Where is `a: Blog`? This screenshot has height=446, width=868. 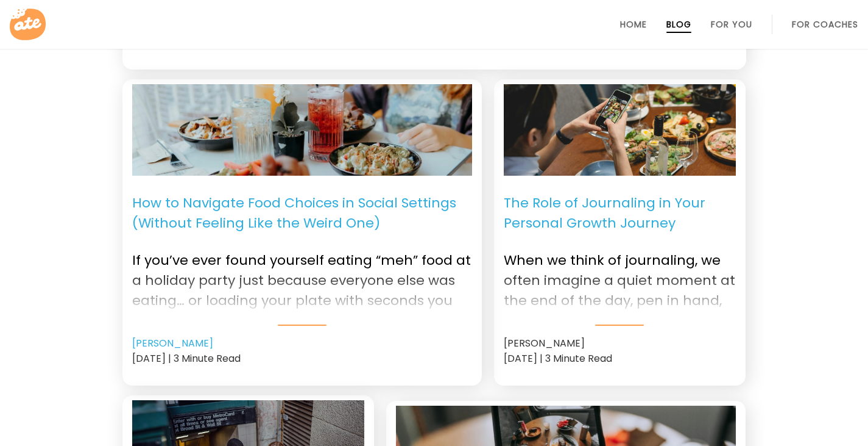
a: Blog is located at coordinates (679, 24).